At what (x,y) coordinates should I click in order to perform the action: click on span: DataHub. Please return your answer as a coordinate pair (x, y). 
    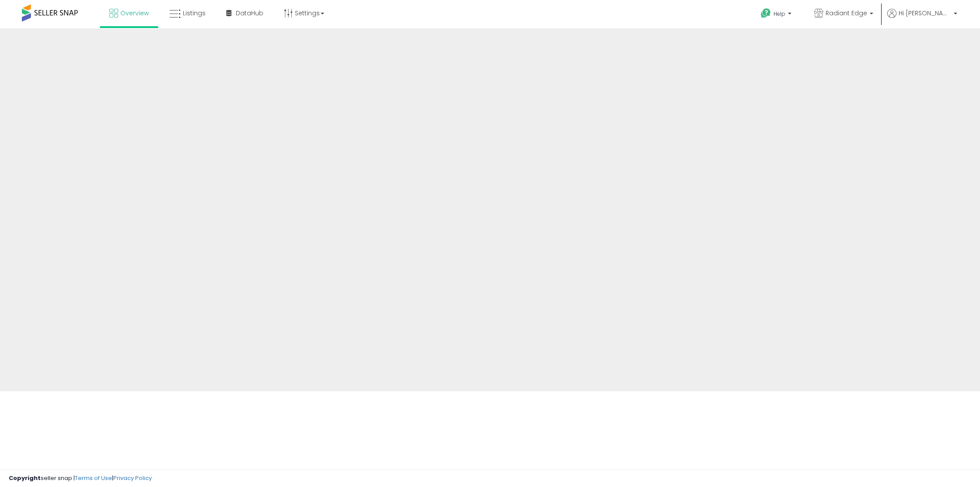
    Looking at the image, I should click on (249, 13).